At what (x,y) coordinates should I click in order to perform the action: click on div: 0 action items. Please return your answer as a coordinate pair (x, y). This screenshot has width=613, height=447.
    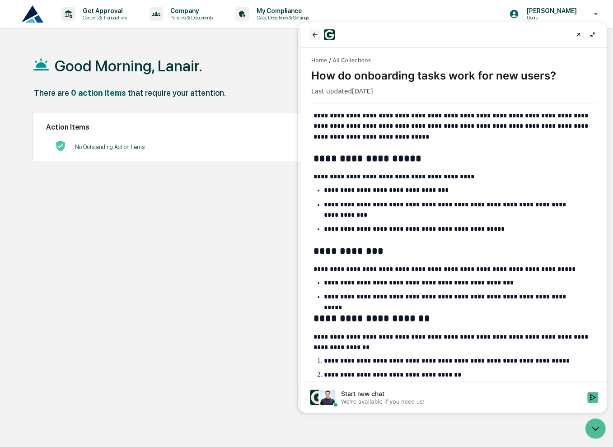
    Looking at the image, I should click on (98, 93).